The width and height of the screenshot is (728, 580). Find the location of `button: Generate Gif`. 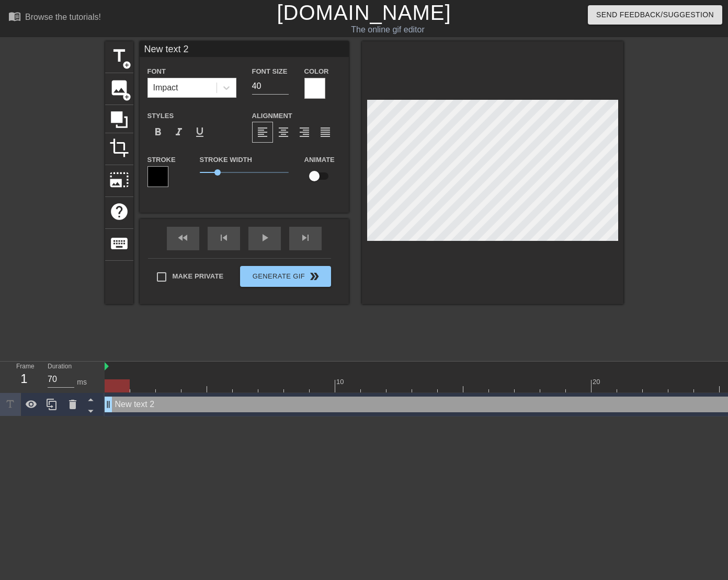

button: Generate Gif is located at coordinates (285, 277).